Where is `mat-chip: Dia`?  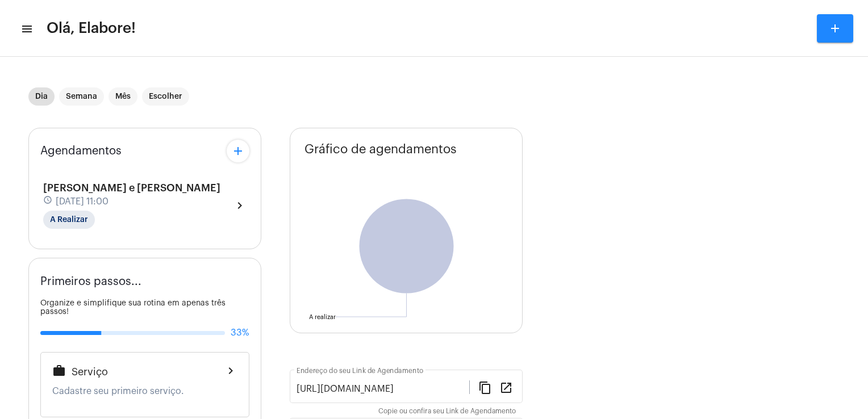
mat-chip: Dia is located at coordinates (41, 96).